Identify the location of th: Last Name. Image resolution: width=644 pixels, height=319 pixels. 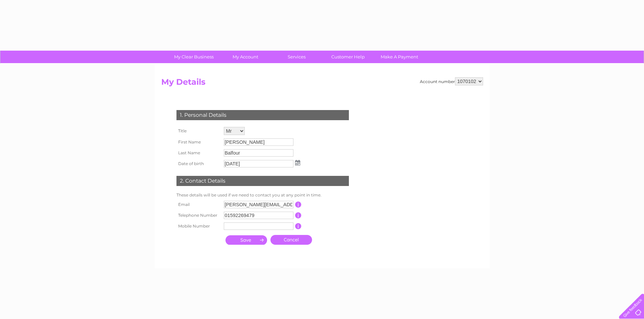
(198, 153).